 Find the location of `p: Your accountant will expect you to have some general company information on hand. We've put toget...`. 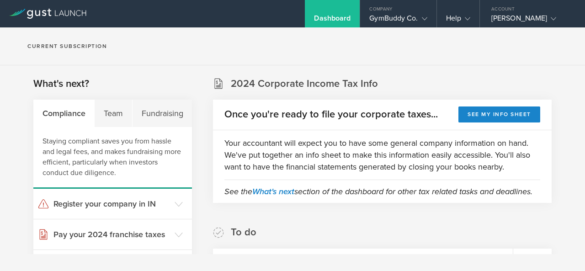

p: Your accountant will expect you to have some general company information on hand. We've put toget... is located at coordinates (382, 155).